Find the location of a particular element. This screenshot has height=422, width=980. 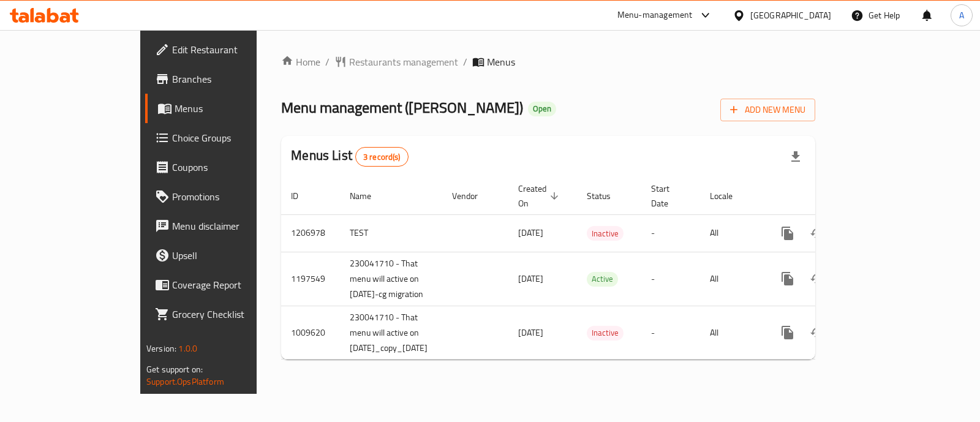

span: Start Date is located at coordinates (669, 196).